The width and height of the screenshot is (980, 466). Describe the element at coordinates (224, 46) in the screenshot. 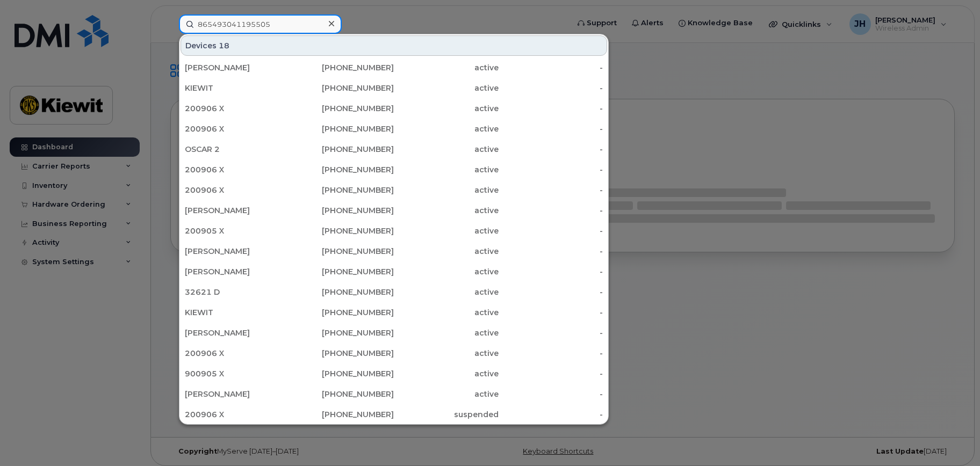

I see `span: 18` at that location.